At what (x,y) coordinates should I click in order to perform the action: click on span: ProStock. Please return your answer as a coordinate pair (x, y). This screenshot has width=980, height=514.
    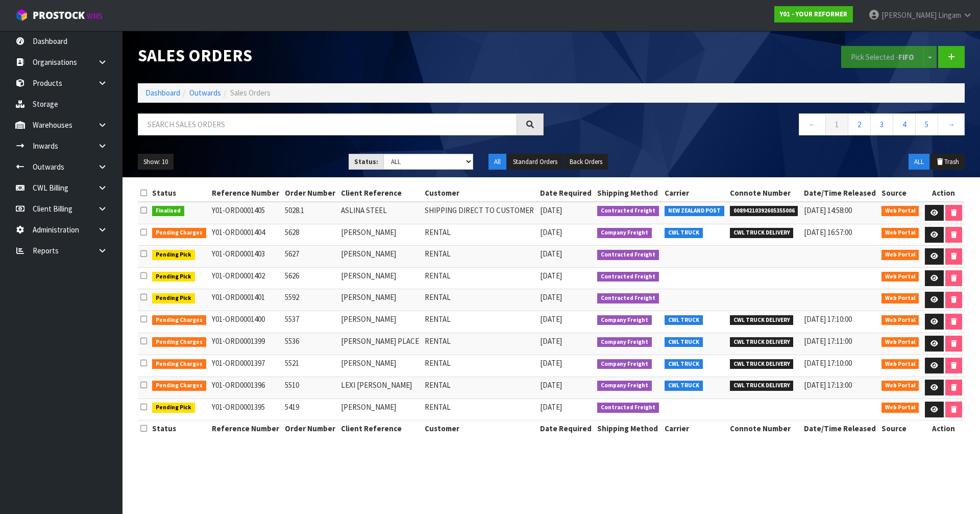
    Looking at the image, I should click on (59, 15).